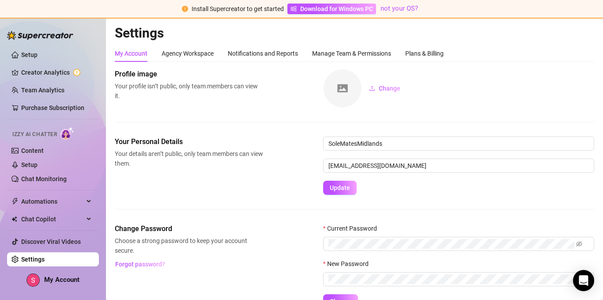 This screenshot has height=300, width=603. Describe the element at coordinates (53, 219) in the screenshot. I see `span: Chat Copilot` at that location.